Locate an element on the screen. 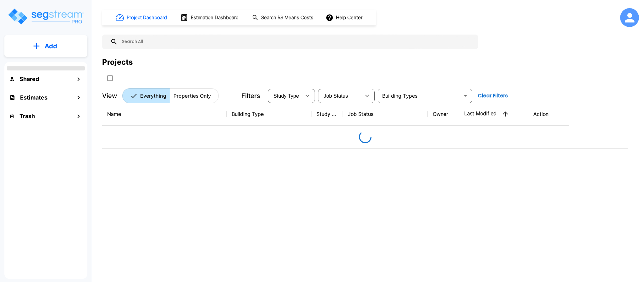 This screenshot has width=644, height=282. button: Search RS Means Costs is located at coordinates (283, 18).